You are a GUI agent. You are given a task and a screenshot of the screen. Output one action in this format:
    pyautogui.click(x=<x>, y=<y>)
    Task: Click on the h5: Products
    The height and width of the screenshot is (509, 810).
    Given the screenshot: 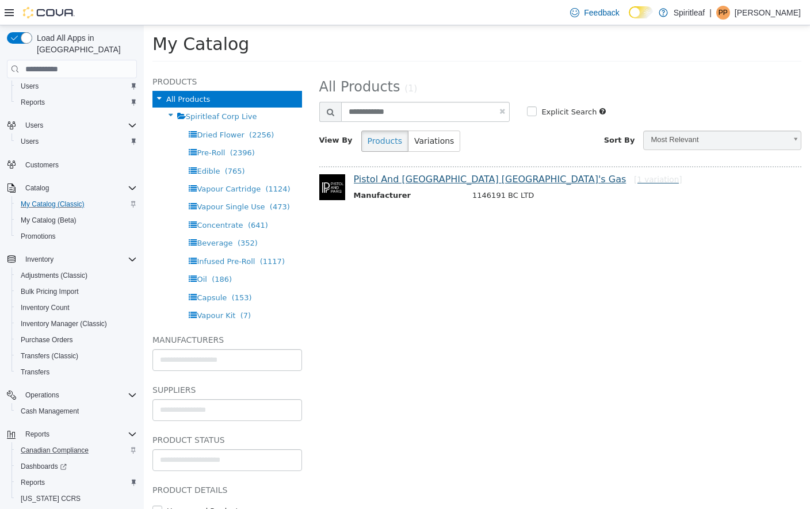 What is the action you would take?
    pyautogui.click(x=83, y=56)
    